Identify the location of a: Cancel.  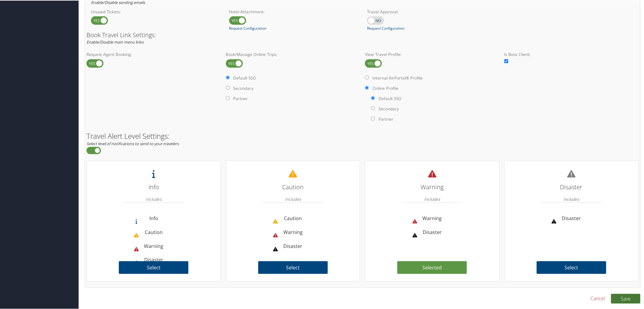
(598, 298).